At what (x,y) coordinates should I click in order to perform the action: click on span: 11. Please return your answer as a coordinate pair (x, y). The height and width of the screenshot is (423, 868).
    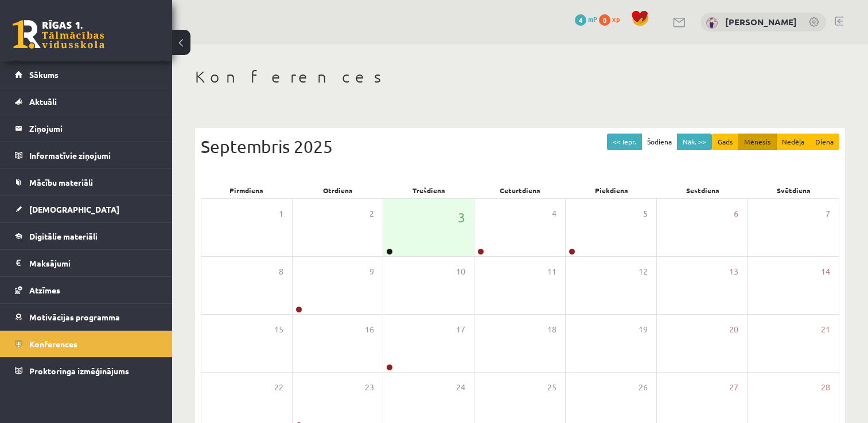
    Looking at the image, I should click on (552, 272).